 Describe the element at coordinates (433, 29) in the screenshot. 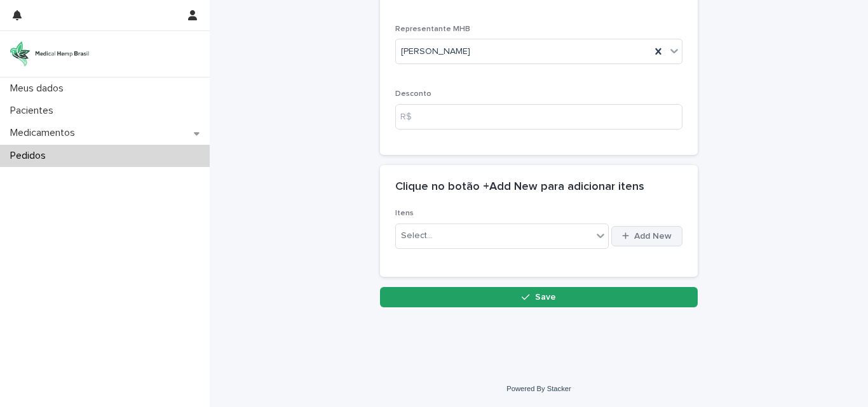

I see `span: Representante MHB` at that location.